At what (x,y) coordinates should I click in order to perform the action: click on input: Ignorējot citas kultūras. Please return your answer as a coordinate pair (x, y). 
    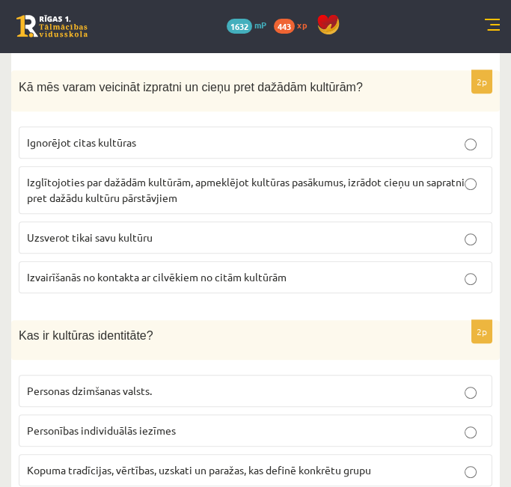
    Looking at the image, I should click on (471, 144).